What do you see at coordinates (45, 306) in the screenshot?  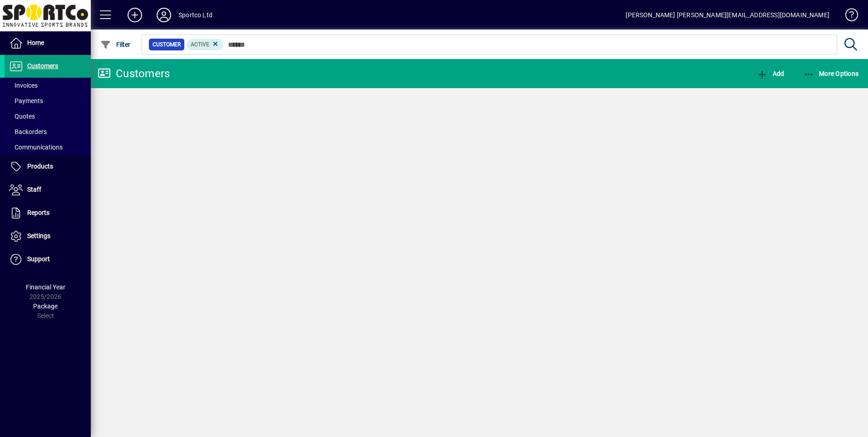 I see `span: Package` at bounding box center [45, 306].